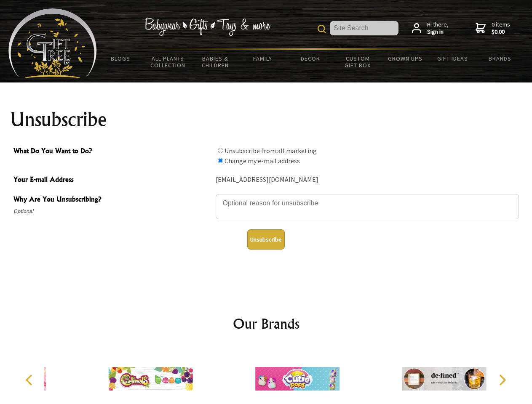 The image size is (532, 404). Describe the element at coordinates (113, 200) in the screenshot. I see `span: Why Are You Unsubscribing?` at that location.